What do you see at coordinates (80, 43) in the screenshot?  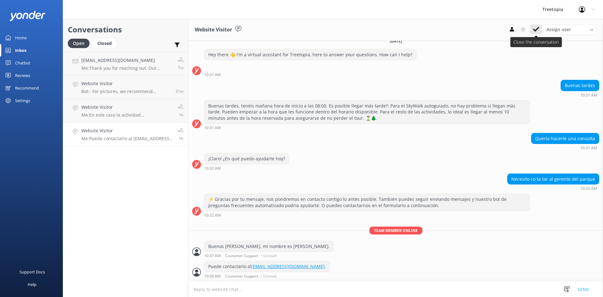 I see `a: Open` at bounding box center [80, 43].